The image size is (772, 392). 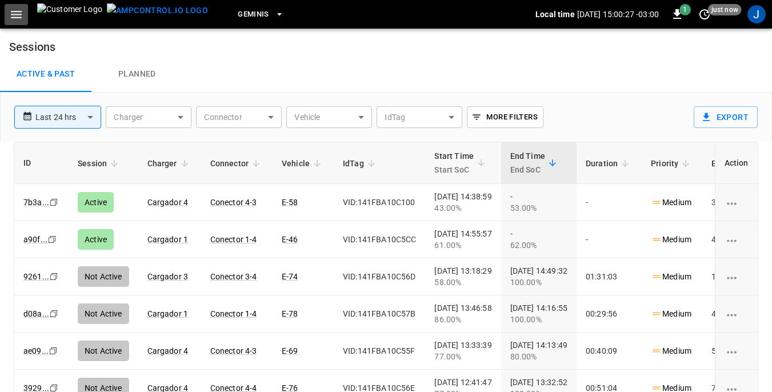 What do you see at coordinates (290, 202) in the screenshot?
I see `a: E-58` at bounding box center [290, 202].